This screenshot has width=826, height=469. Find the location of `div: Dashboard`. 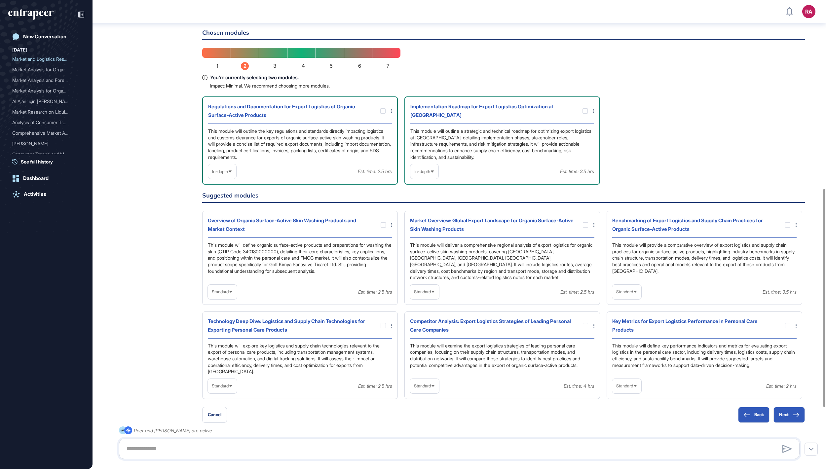

div: Dashboard is located at coordinates (36, 178).